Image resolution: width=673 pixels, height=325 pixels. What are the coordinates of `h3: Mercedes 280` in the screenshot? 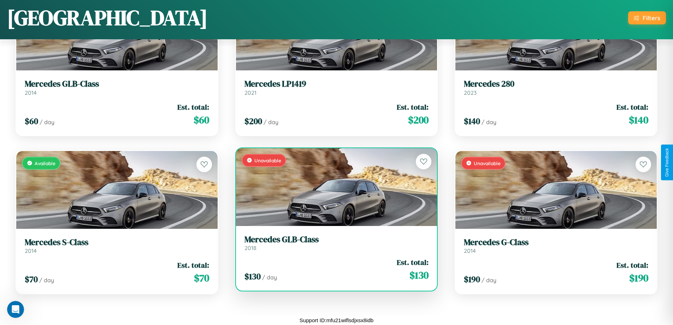 It's located at (556, 84).